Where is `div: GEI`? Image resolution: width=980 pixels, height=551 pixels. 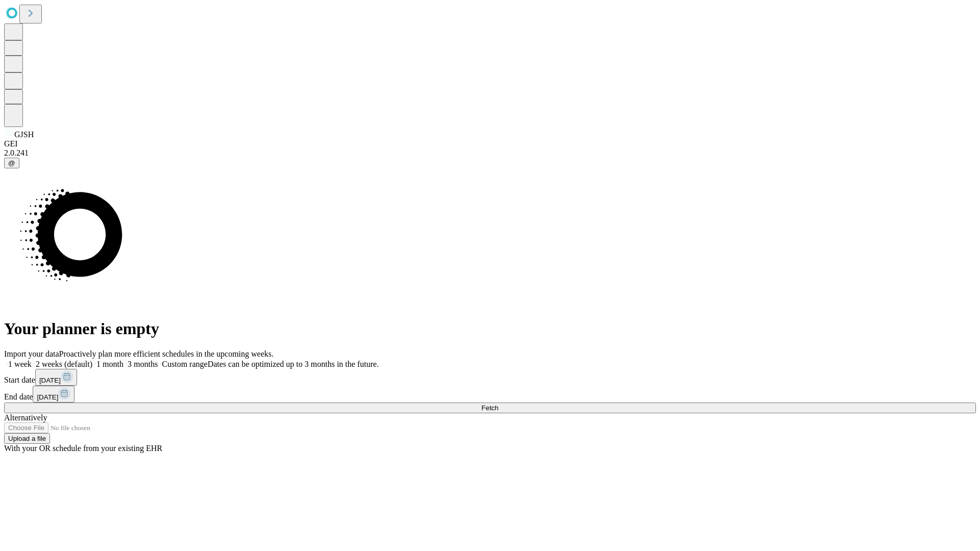 div: GEI is located at coordinates (490, 144).